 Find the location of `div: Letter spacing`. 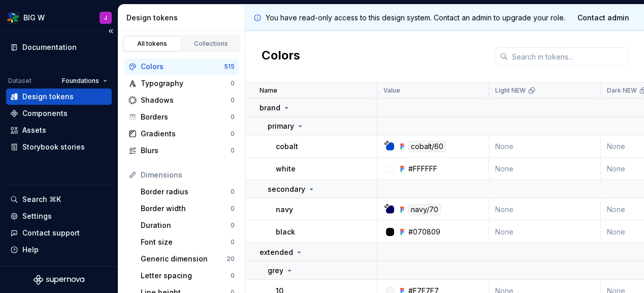

div: Letter spacing is located at coordinates (185, 276).